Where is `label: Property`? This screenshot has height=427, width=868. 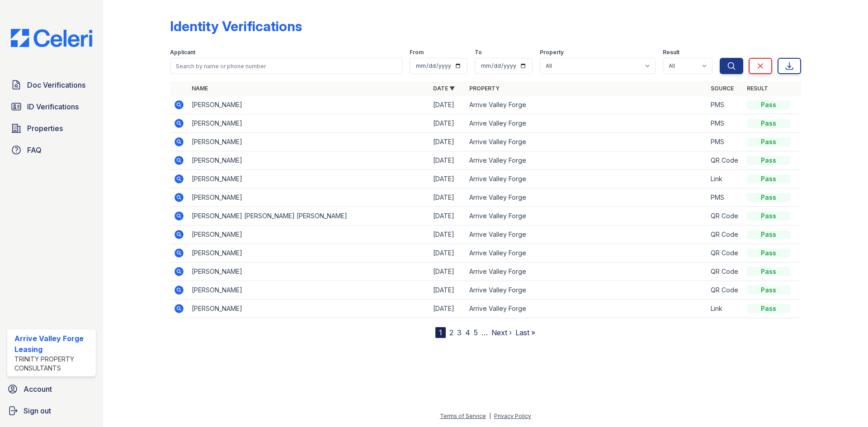
label: Property is located at coordinates (552, 52).